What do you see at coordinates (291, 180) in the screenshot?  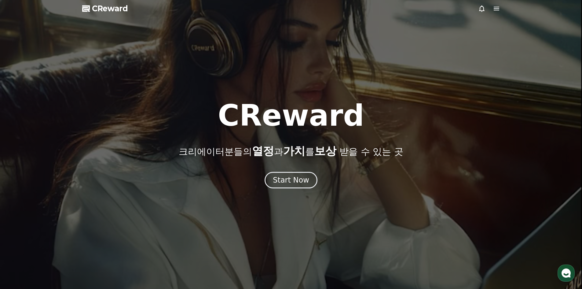 I see `div: Start Now` at bounding box center [291, 180].